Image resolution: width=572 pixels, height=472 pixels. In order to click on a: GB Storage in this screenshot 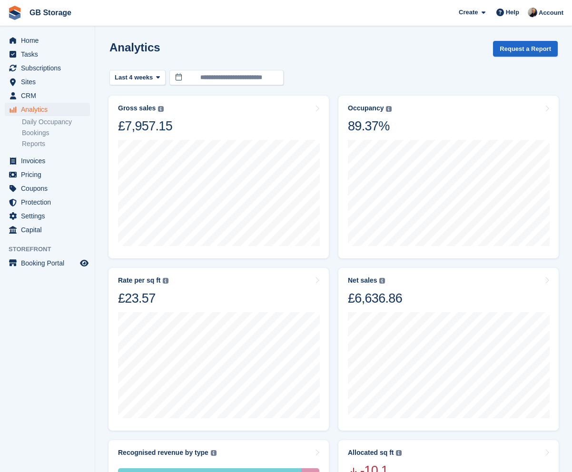, I will do `click(50, 12)`.